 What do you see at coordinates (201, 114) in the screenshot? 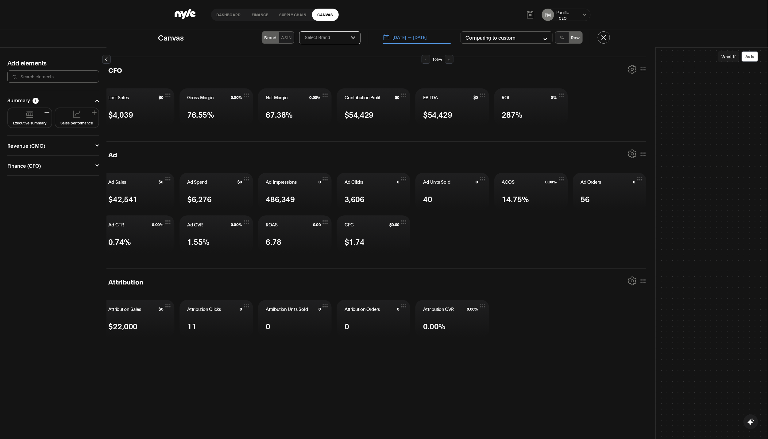
I see `span: 76.55%` at bounding box center [201, 114].